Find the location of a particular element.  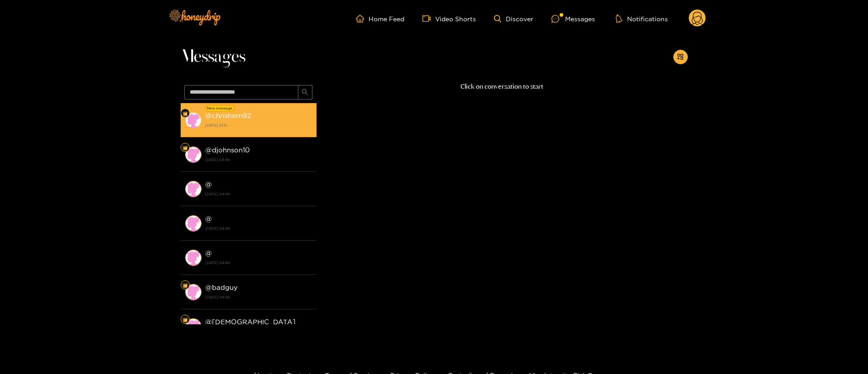

span: appstore-add is located at coordinates (680, 57).